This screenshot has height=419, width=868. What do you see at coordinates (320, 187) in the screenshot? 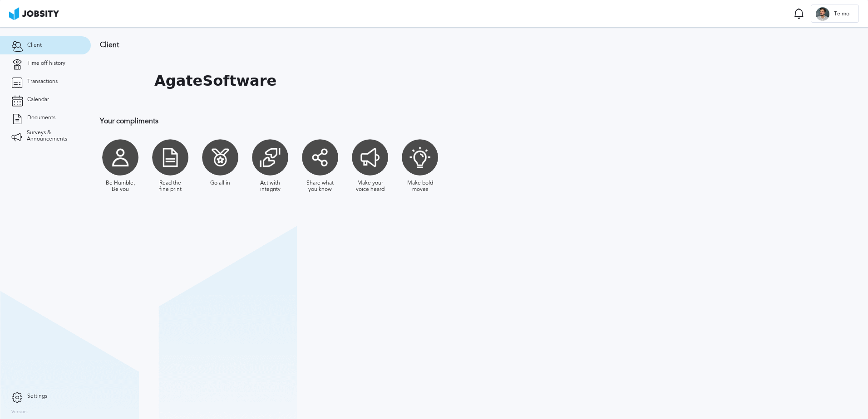
I see `div: Share what you know` at bounding box center [320, 187].